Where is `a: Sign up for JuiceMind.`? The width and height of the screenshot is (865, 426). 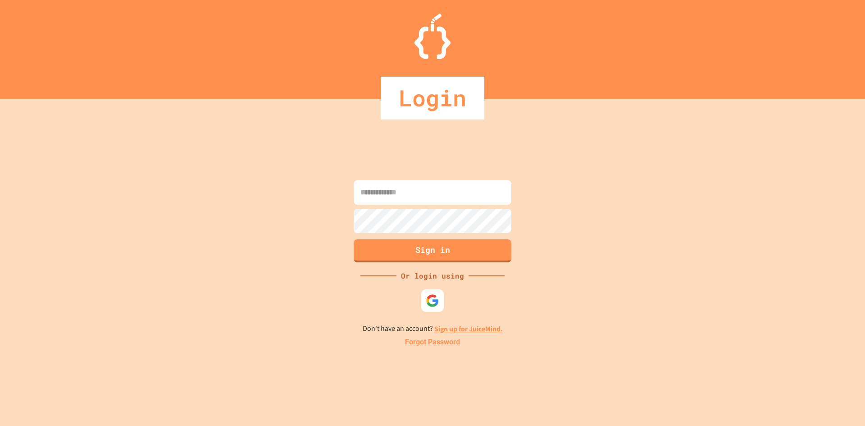 a: Sign up for JuiceMind. is located at coordinates (468, 328).